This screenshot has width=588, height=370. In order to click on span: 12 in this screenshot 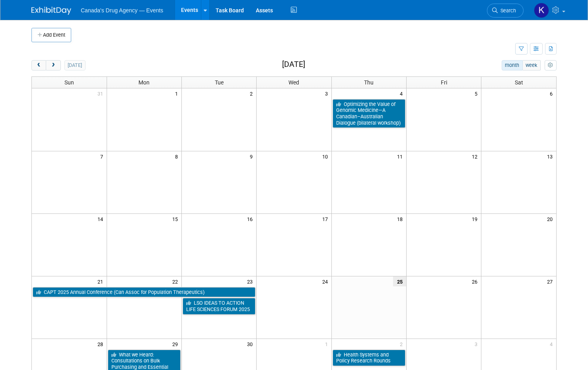, I will do `click(476, 156)`.